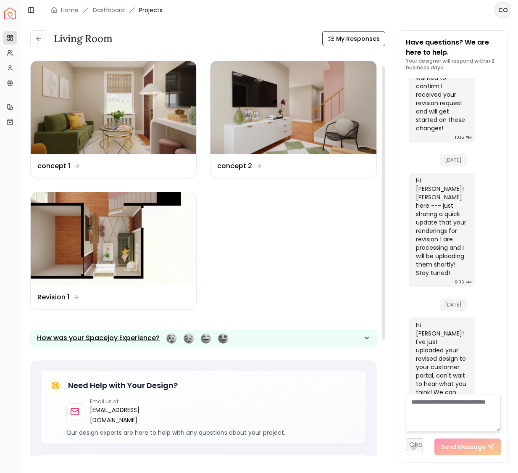  What do you see at coordinates (54, 166) in the screenshot?
I see `dd: concept 1` at bounding box center [54, 166].